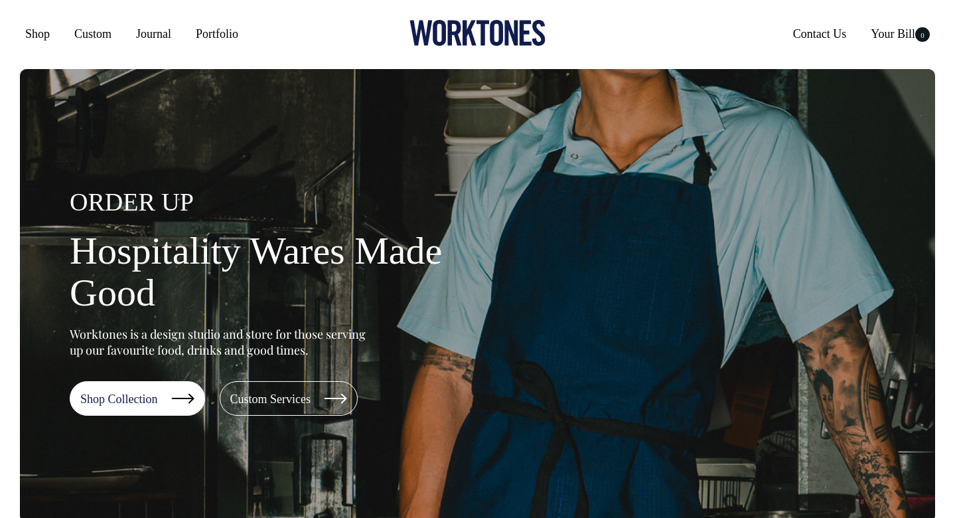  What do you see at coordinates (820, 34) in the screenshot?
I see `a: Contact Us` at bounding box center [820, 34].